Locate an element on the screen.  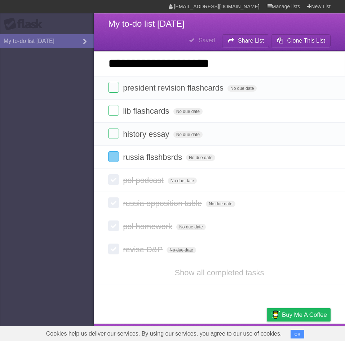
button: Share List is located at coordinates (246, 41).